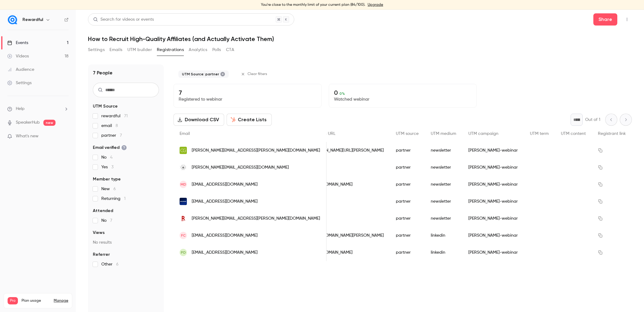 Image resolution: width=644 pixels, height=312 pixels. What do you see at coordinates (573, 134) in the screenshot?
I see `span: UTM content` at bounding box center [573, 134].